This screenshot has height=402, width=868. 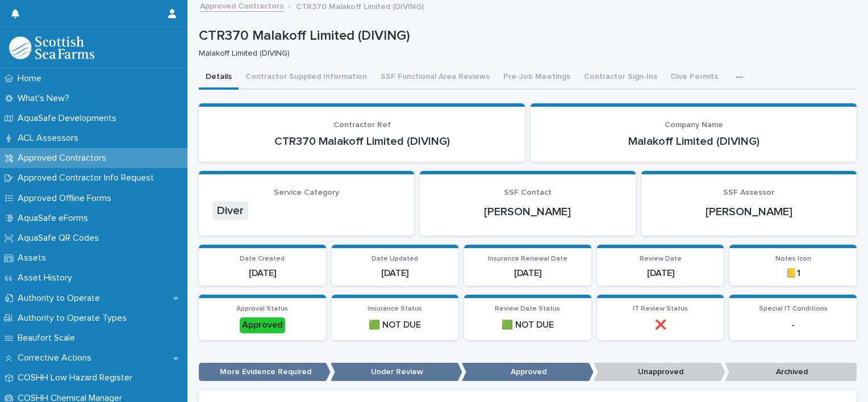 What do you see at coordinates (621, 78) in the screenshot?
I see `button: Contractor Sign-Ins` at bounding box center [621, 78].